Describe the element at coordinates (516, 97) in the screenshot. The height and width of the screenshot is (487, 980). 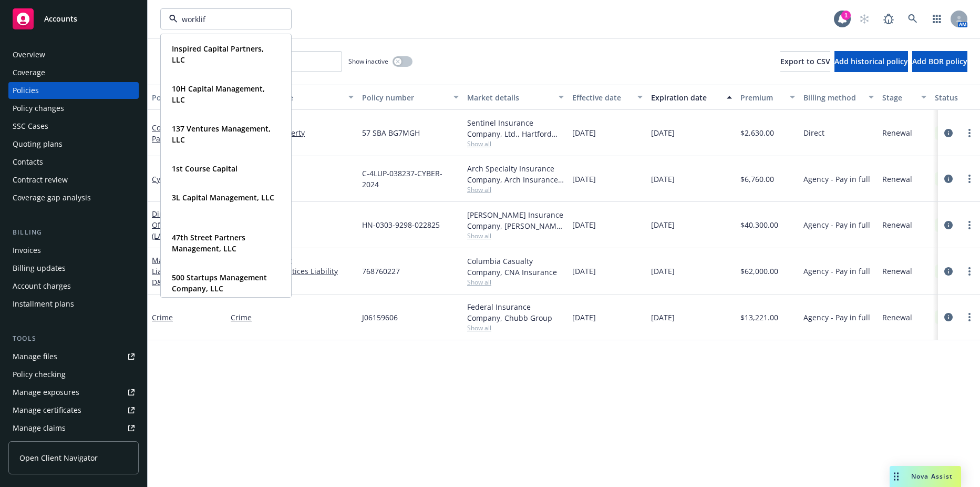
I see `button: Market details` at that location.